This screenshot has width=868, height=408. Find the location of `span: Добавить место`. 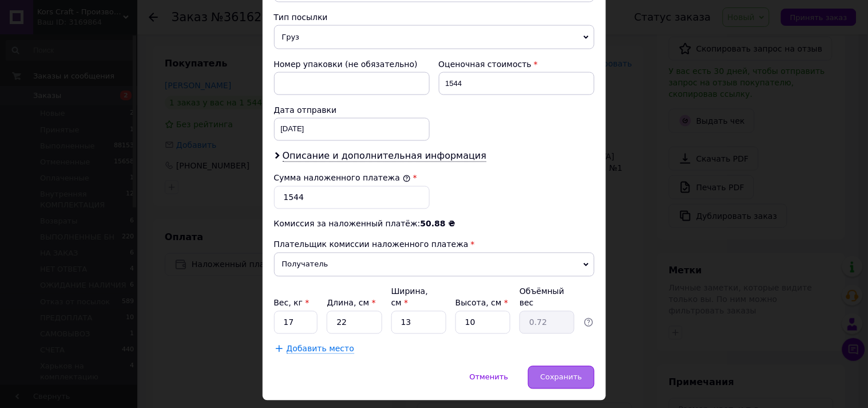

span: Добавить место is located at coordinates (320, 349).